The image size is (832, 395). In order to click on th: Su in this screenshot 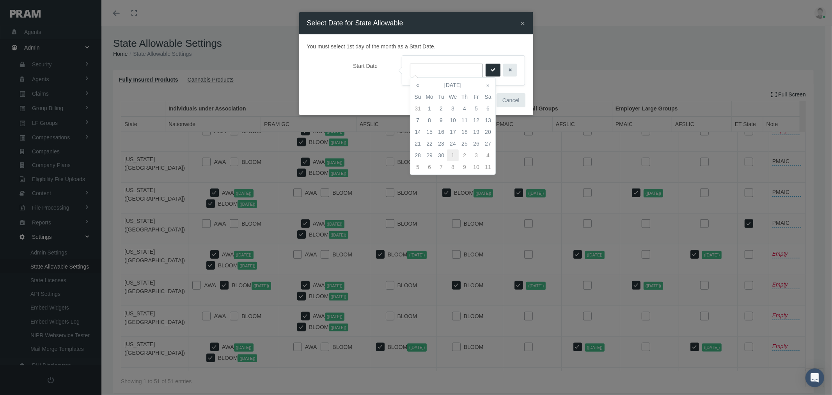, I will do `click(418, 97)`.